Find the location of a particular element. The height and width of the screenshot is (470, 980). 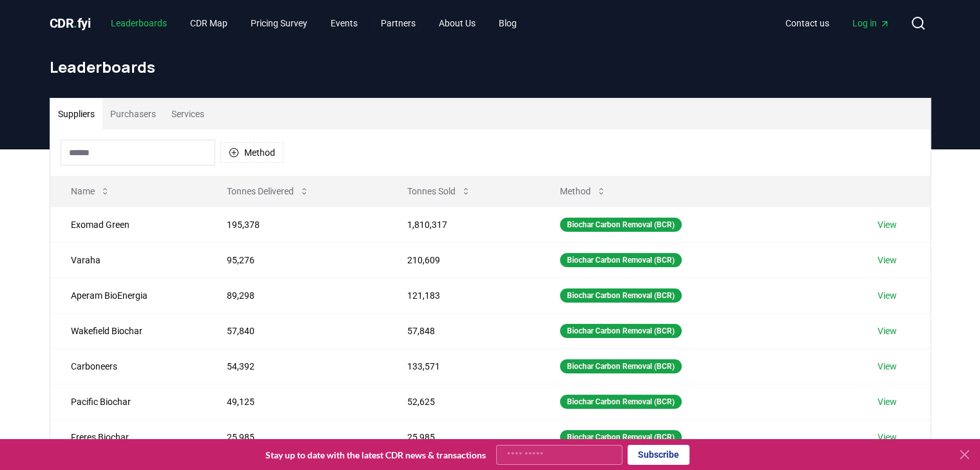

a: Pricing Survey is located at coordinates (279, 23).